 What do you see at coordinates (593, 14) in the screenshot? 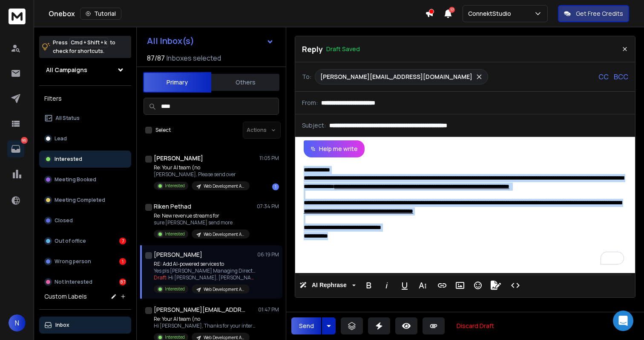
I see `button: Get Free Credits` at bounding box center [593, 14].